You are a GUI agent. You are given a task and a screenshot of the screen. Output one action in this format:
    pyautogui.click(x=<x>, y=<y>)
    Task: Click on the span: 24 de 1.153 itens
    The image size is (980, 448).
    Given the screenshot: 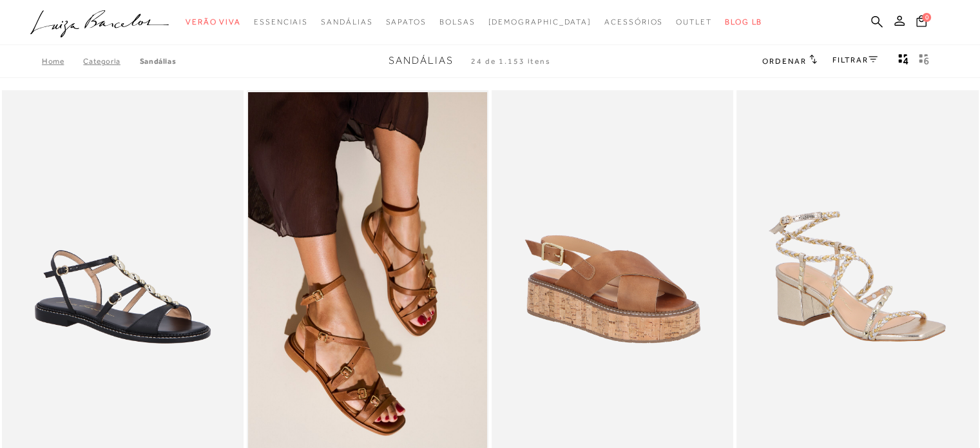 What is the action you would take?
    pyautogui.click(x=511, y=61)
    